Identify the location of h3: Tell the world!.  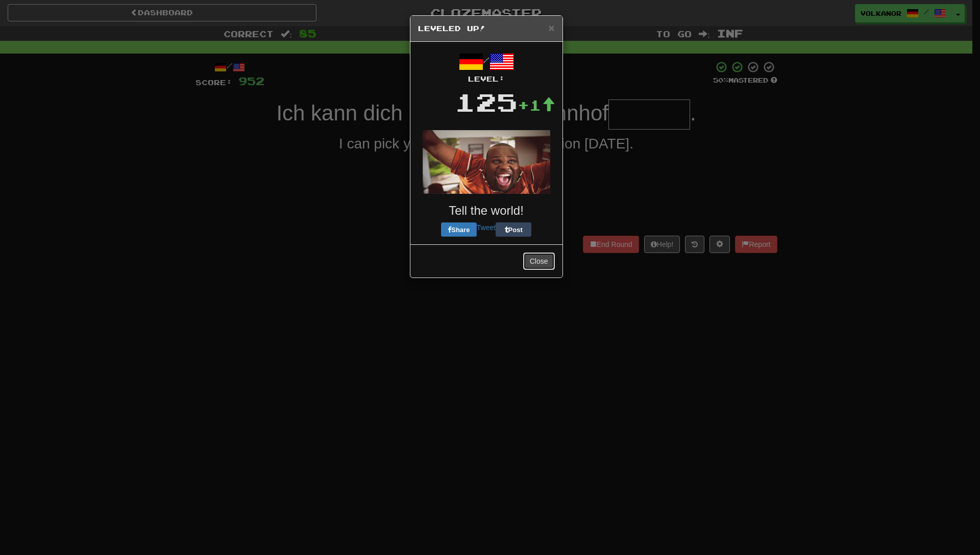
(486, 210).